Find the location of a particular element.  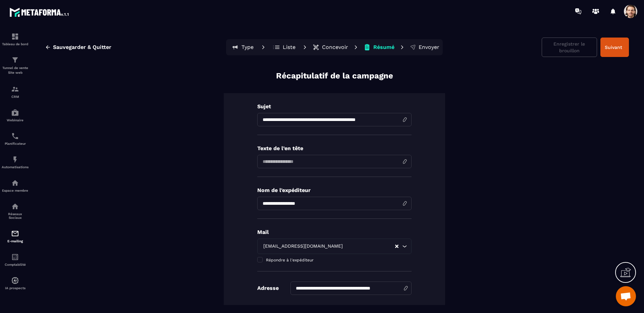

img: email is located at coordinates (15, 233).